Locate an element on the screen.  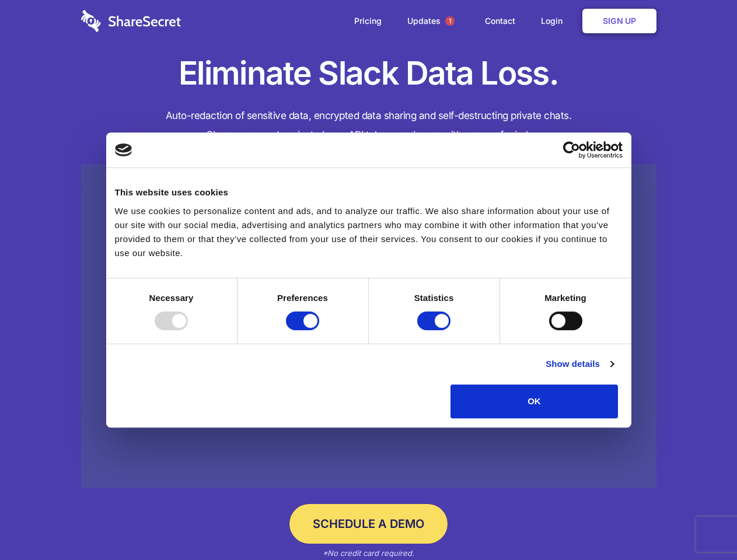
strong: Preferences is located at coordinates (302, 298).